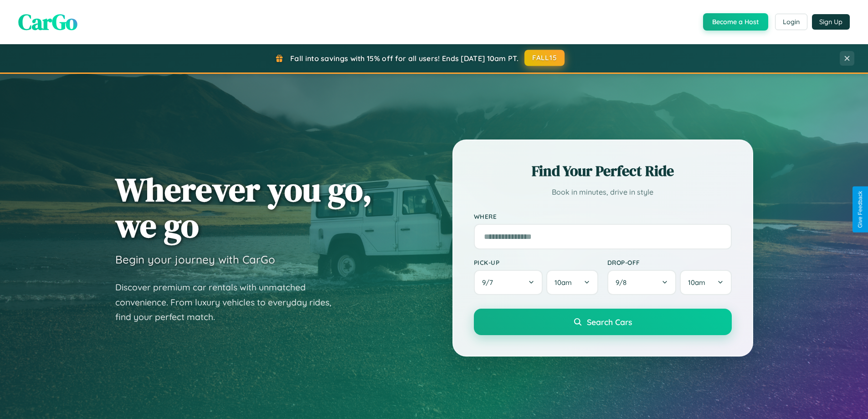  What do you see at coordinates (736, 22) in the screenshot?
I see `button: Become a Host` at bounding box center [736, 22].